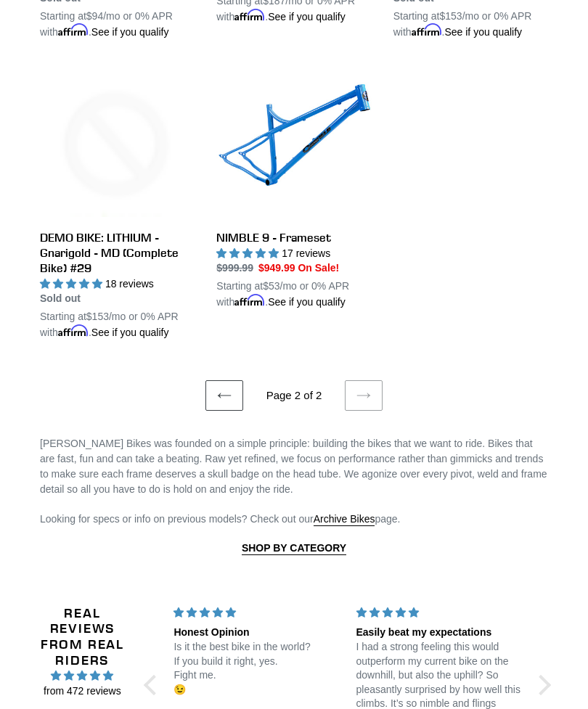 The width and height of the screenshot is (588, 709). Describe the element at coordinates (294, 548) in the screenshot. I see `strong: SHOP BY CATEGORY` at that location.